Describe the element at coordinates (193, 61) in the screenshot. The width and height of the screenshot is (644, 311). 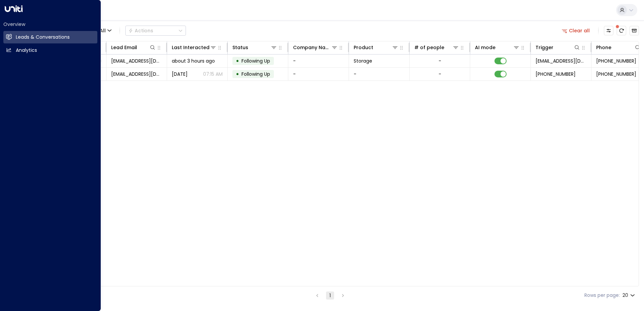
I see `span: about 3 hours ago` at that location.